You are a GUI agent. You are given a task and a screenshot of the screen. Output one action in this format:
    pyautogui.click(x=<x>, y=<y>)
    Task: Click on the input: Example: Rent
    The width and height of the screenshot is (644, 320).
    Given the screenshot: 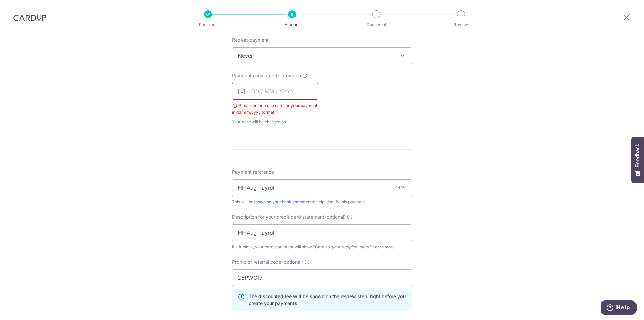 What is the action you would take?
    pyautogui.click(x=322, y=232)
    